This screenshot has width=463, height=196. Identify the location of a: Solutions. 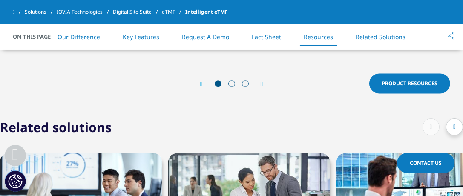
(40, 12).